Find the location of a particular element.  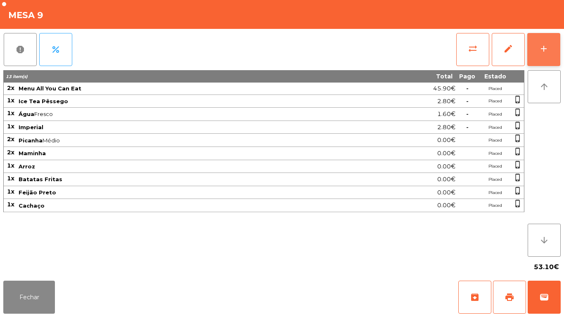

button: wallet is located at coordinates (544, 297).